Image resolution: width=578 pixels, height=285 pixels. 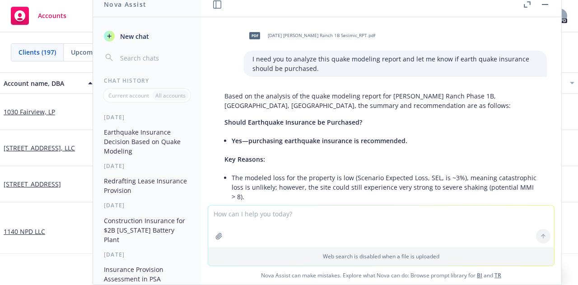 I want to click on span: Nova Assist can make mistakes. Explore what Nova can do: Browse prompt library for and, so click(x=381, y=275).